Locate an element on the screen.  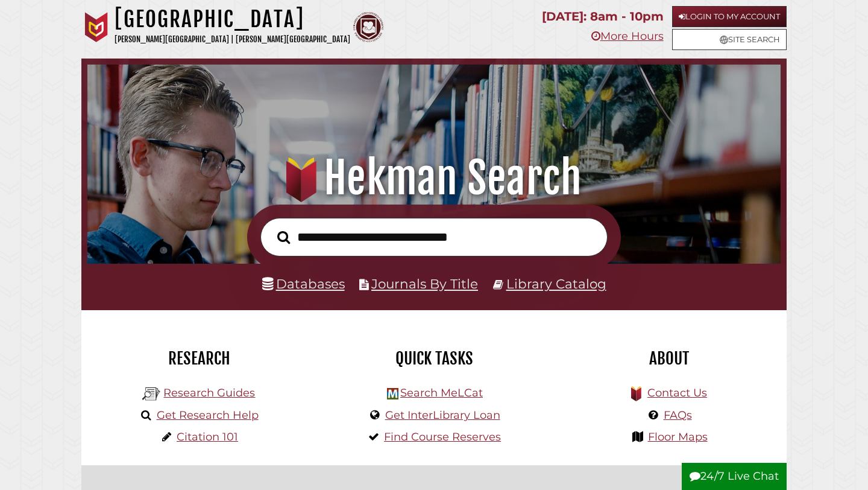
a: Research Guides is located at coordinates (210, 393).